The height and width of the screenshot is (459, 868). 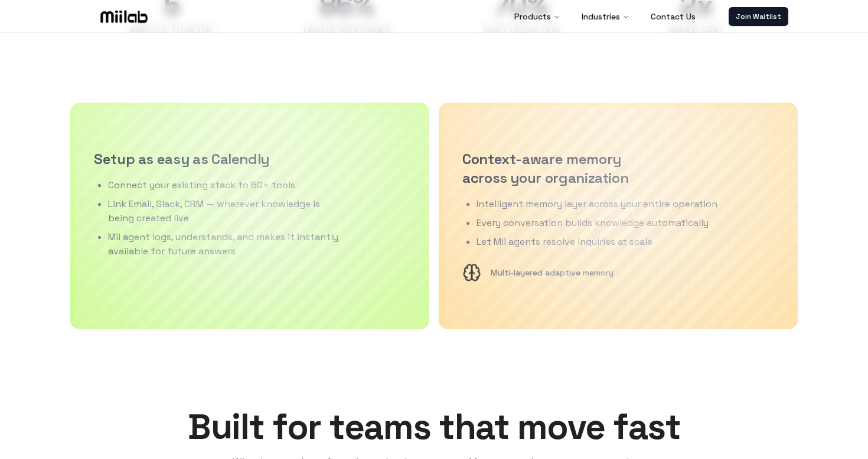 I want to click on img: Logo, so click(x=124, y=17).